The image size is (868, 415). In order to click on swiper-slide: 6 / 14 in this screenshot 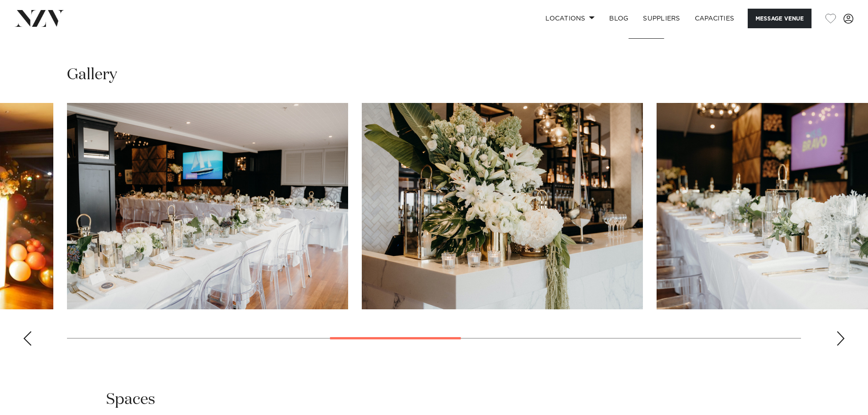, I will do `click(208, 206)`.